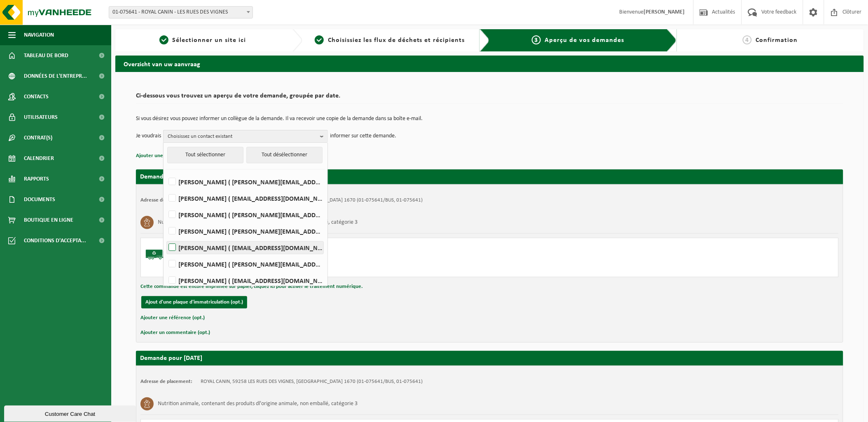  Describe the element at coordinates (490, 63) in the screenshot. I see `h2: Overzicht van uw aanvraag` at that location.